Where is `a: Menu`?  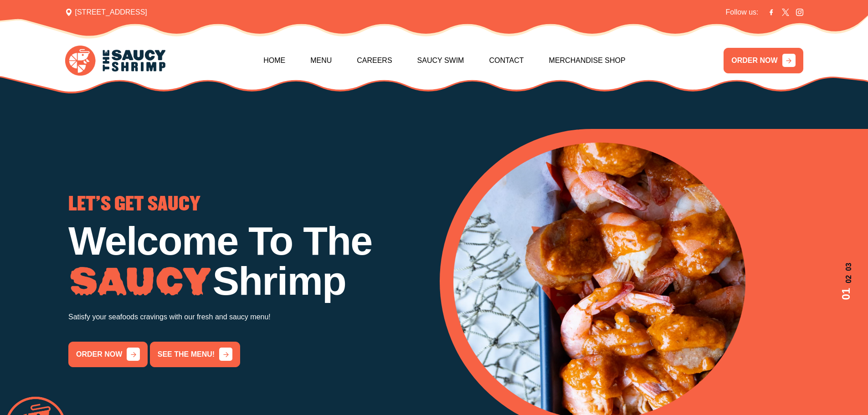
a: Menu is located at coordinates (321, 60).